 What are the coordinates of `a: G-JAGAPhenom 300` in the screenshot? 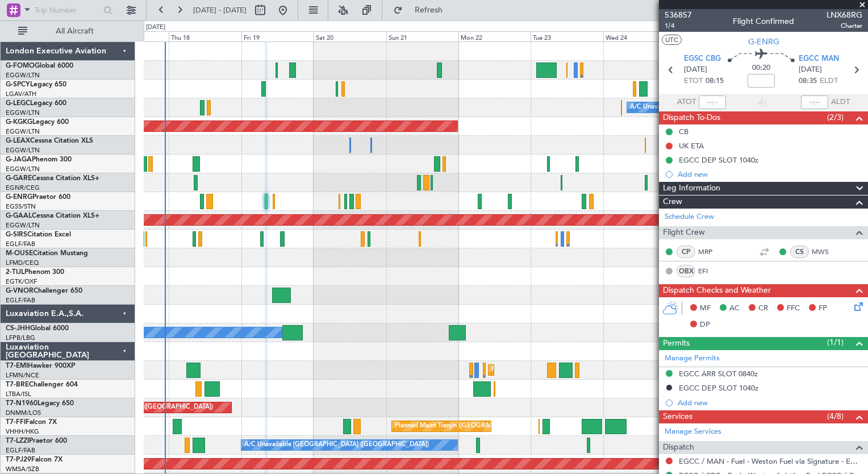 It's located at (38, 159).